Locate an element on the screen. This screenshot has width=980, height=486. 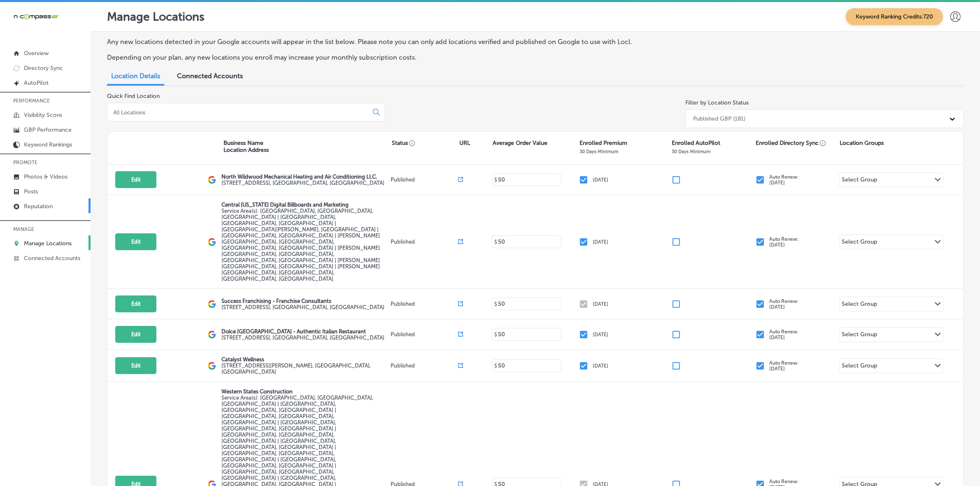
p: Depending on your plan, any new locations you enroll may increase your monthly subscription costs. is located at coordinates (385, 57).